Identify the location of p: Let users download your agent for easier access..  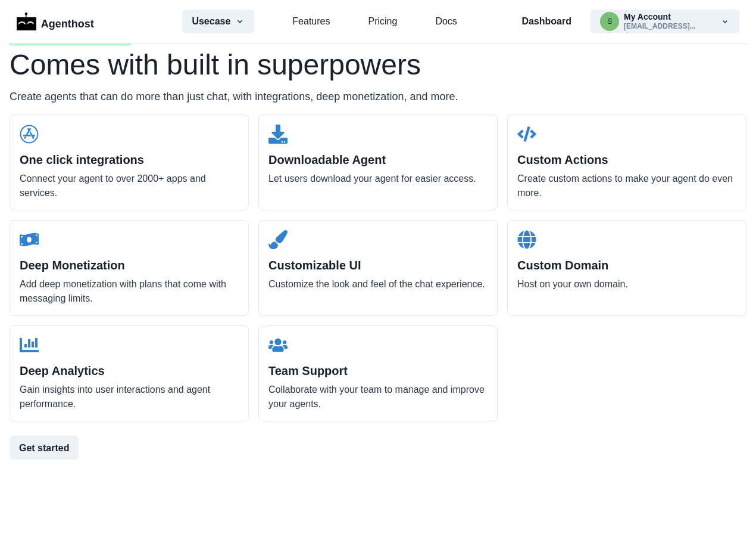
(378, 178).